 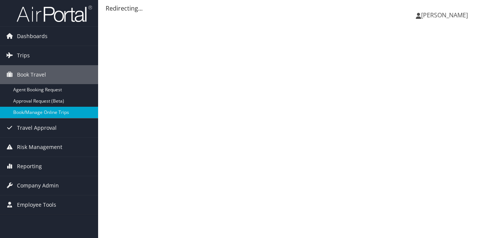 What do you see at coordinates (31, 75) in the screenshot?
I see `span: Book Travel` at bounding box center [31, 75].